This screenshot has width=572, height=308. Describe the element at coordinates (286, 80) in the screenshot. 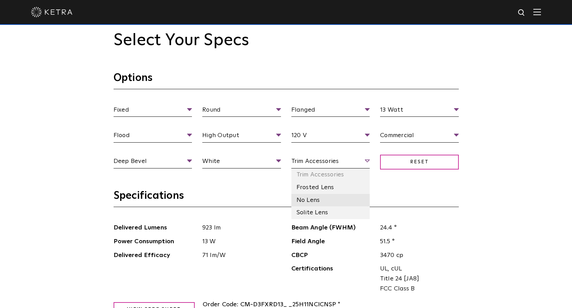

I see `h3: Options` at that location.